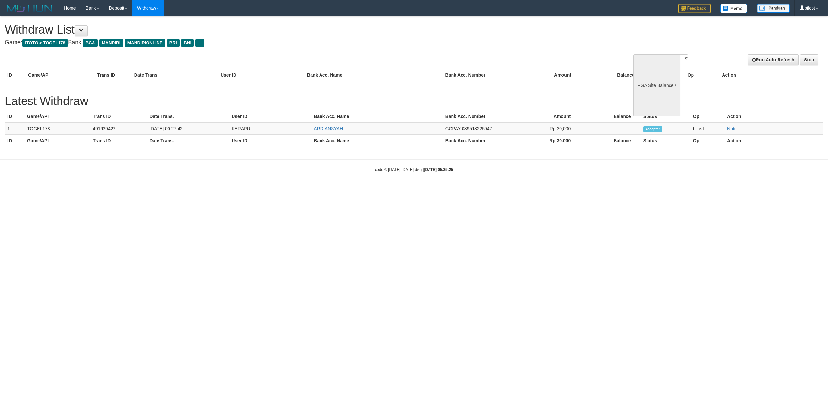 The height and width of the screenshot is (396, 828). What do you see at coordinates (275, 43) in the screenshot?
I see `h4: Game: Bank:` at bounding box center [275, 43].